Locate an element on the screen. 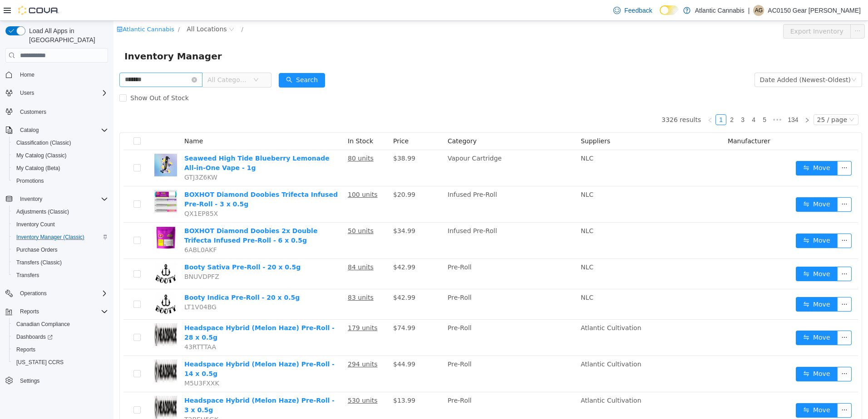  span: T2BEU5GK is located at coordinates (88, 399).